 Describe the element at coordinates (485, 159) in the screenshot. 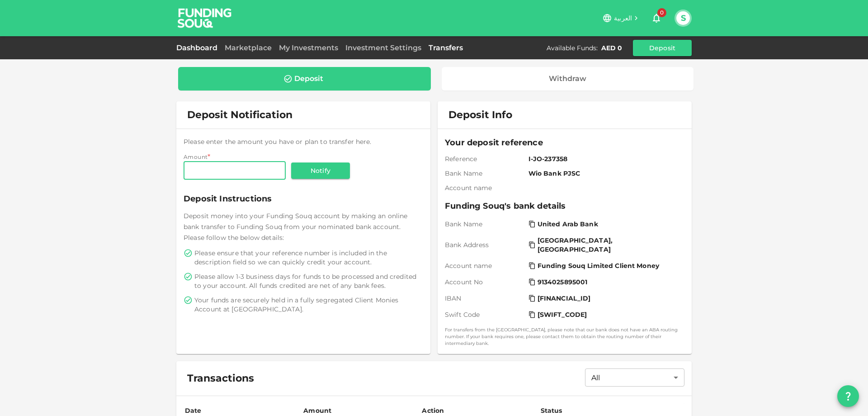

I see `span: Reference` at that location.